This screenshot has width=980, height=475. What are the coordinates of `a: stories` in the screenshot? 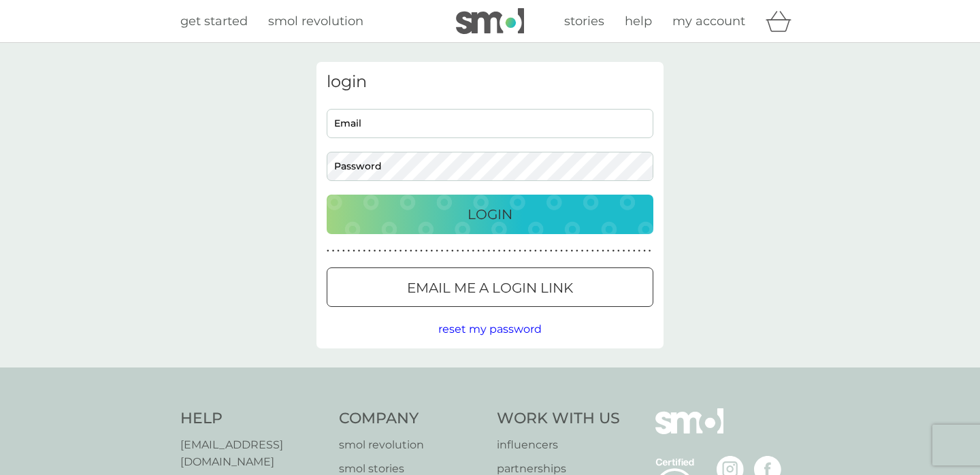 It's located at (584, 21).